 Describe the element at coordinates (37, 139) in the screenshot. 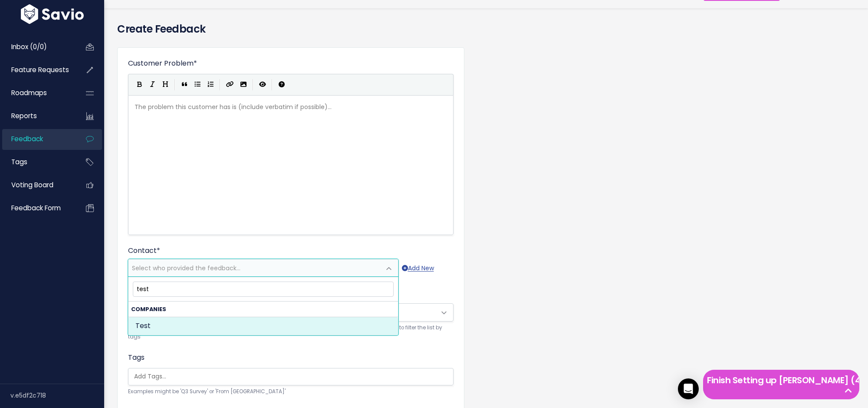

I see `a: Feedback` at that location.